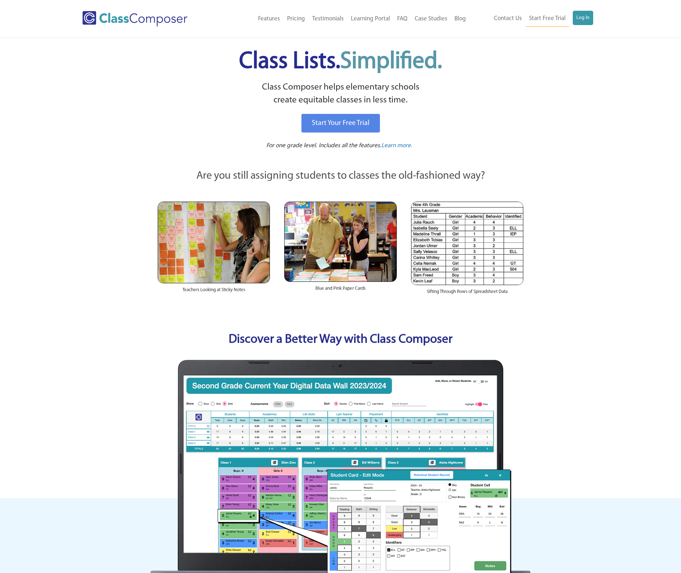 This screenshot has height=573, width=681. What do you see at coordinates (341, 176) in the screenshot?
I see `p: Are you still assigning students to classes the old-fashioned way?` at bounding box center [341, 176].